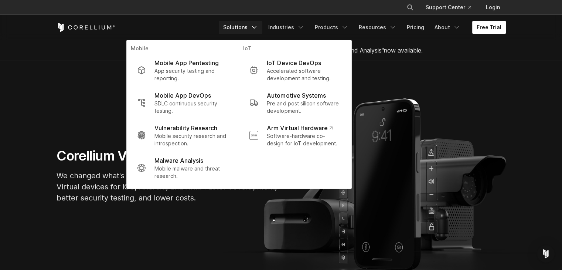 The image size is (562, 270). What do you see at coordinates (182, 49) in the screenshot?
I see `p: Mobile` at bounding box center [182, 49].